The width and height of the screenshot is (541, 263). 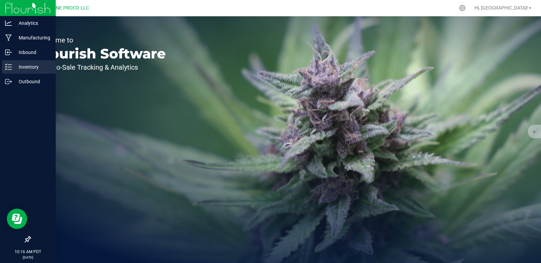 I want to click on p: Inventory, so click(x=32, y=67).